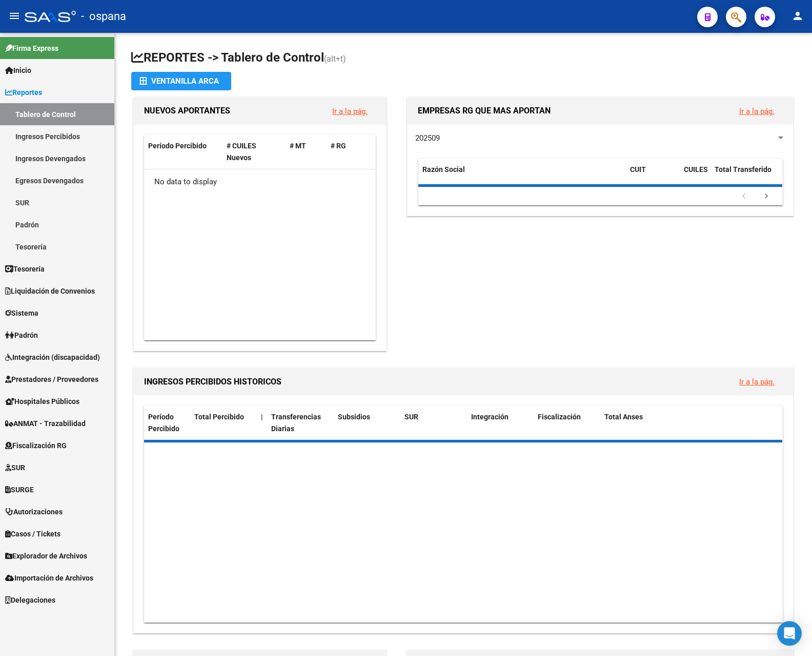 This screenshot has height=656, width=812. I want to click on span: Tesorería, so click(24, 269).